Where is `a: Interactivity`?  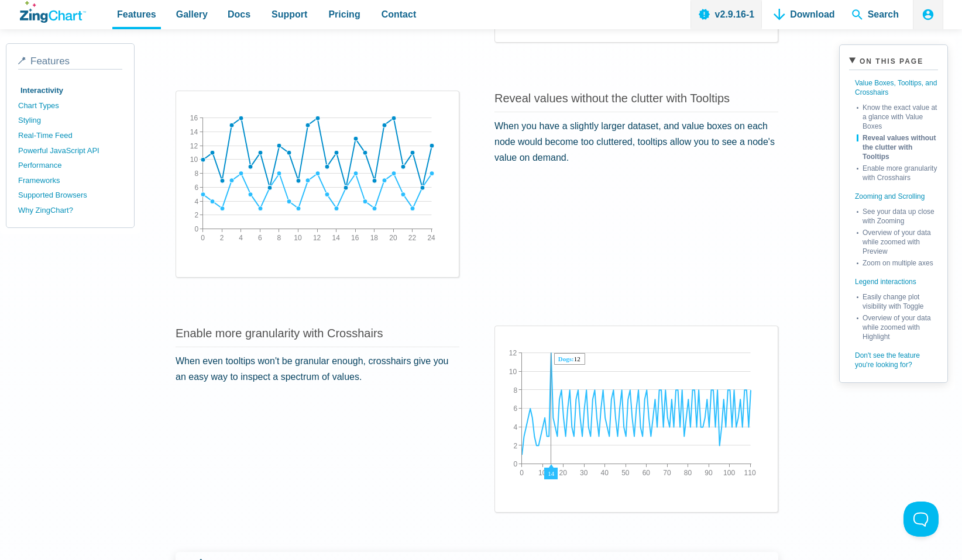 a: Interactivity is located at coordinates (70, 90).